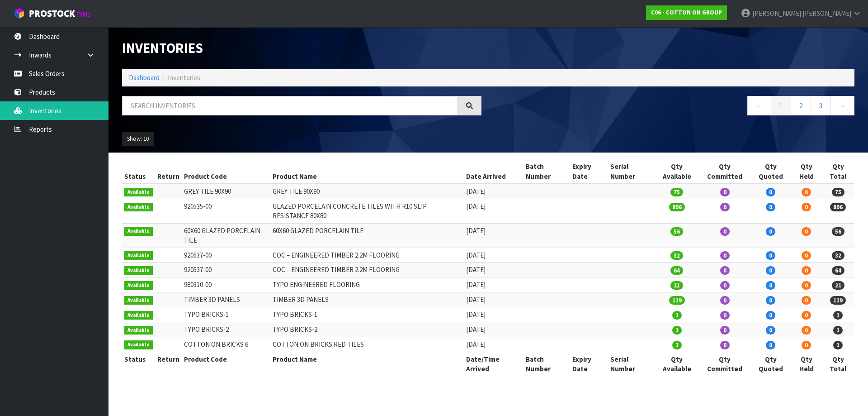 The width and height of the screenshot is (868, 416). What do you see at coordinates (226, 255) in the screenshot?
I see `td: 920537-00` at bounding box center [226, 255].